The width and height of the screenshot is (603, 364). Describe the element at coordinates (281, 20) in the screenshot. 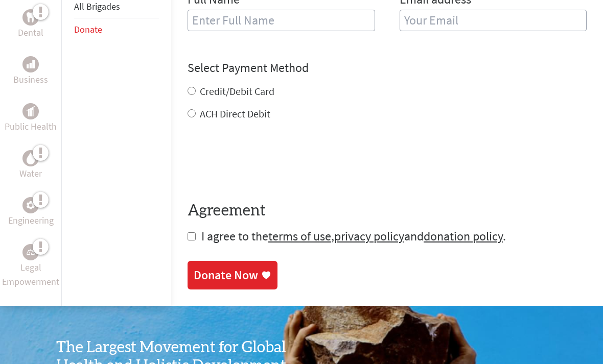

I see `input: Enter Full Name` at that location.